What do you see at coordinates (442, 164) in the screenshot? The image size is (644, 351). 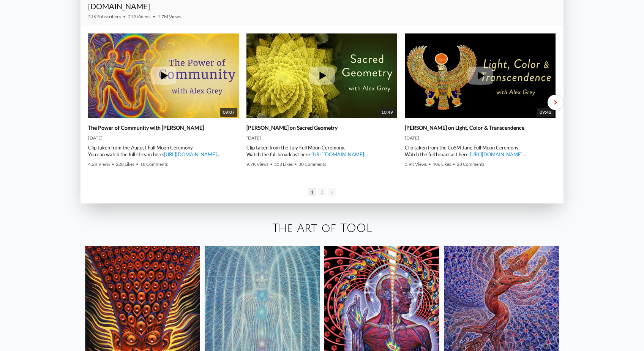 I see `span: 406 Likes` at bounding box center [442, 164].